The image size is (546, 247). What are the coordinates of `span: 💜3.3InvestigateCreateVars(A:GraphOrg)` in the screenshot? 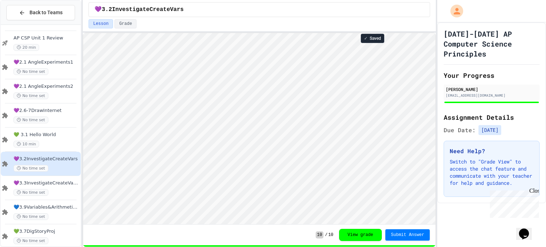 It's located at (46, 183).